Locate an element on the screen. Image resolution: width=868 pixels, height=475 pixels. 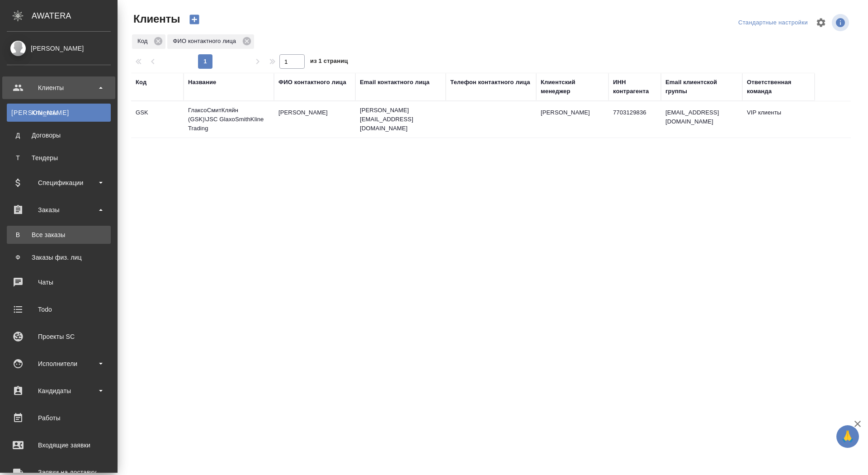
div: ИНН контрагента is located at coordinates (635, 87).